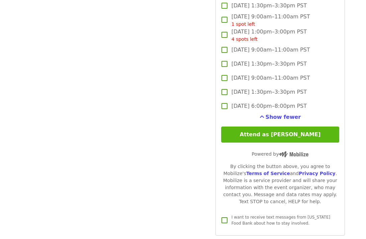 This screenshot has width=366, height=239. I want to click on div: By clicking the button above, you agree to Mobilize's and . Mobilize is a service provider and wi..., so click(280, 184).